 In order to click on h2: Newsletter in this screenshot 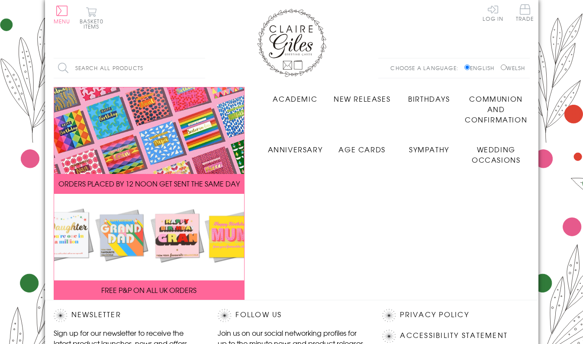, I will do `click(127, 315)`.